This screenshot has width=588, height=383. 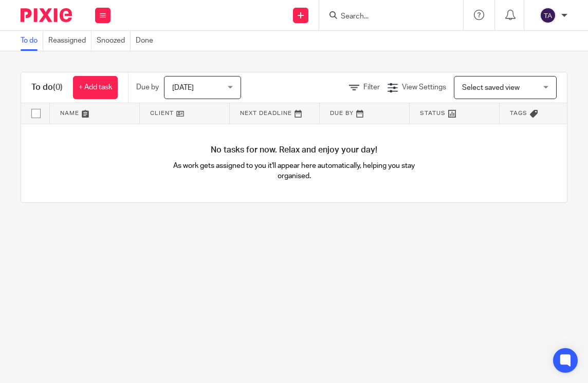 I want to click on img: Pixie, so click(x=46, y=15).